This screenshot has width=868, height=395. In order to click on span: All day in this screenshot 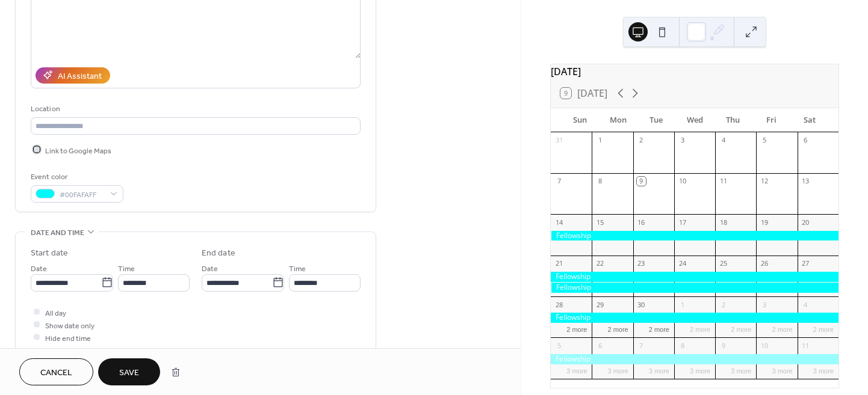, I will do `click(55, 312)`.